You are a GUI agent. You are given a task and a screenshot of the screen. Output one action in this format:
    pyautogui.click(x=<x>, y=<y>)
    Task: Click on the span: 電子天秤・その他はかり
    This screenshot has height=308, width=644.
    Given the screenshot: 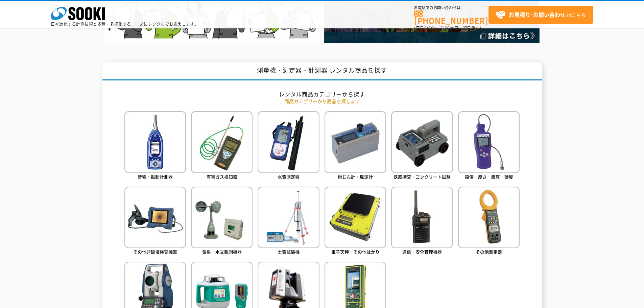 What is the action you would take?
    pyautogui.click(x=356, y=251)
    